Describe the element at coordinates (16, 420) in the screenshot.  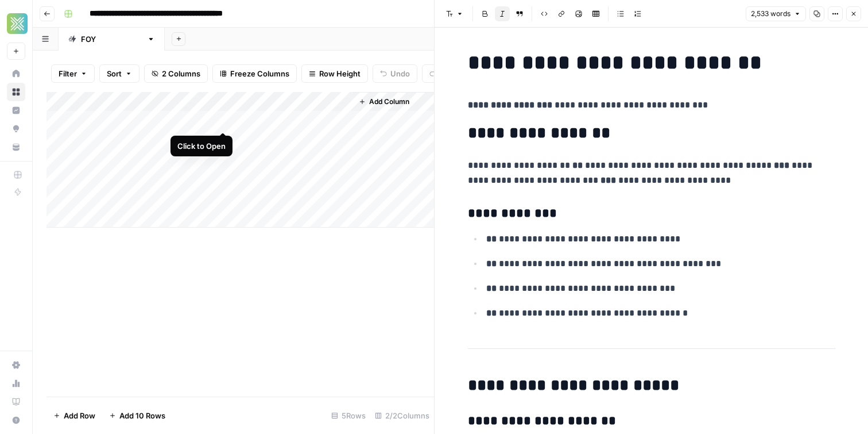
I see `button: Help + Support` at that location.